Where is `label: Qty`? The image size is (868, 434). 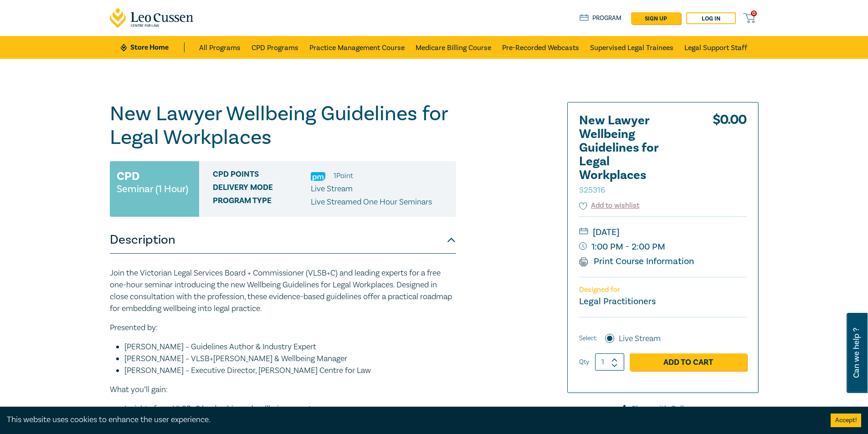 label: Qty is located at coordinates (584, 362).